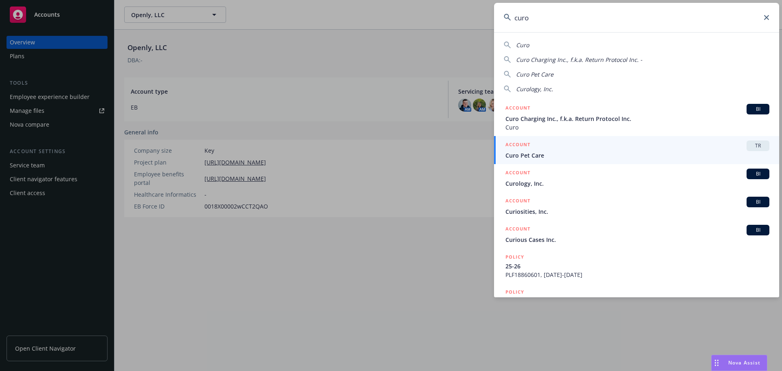 This screenshot has height=371, width=782. I want to click on span: Curo Charging Inc., f.k.a. Return Protocol Inc. -, so click(579, 59).